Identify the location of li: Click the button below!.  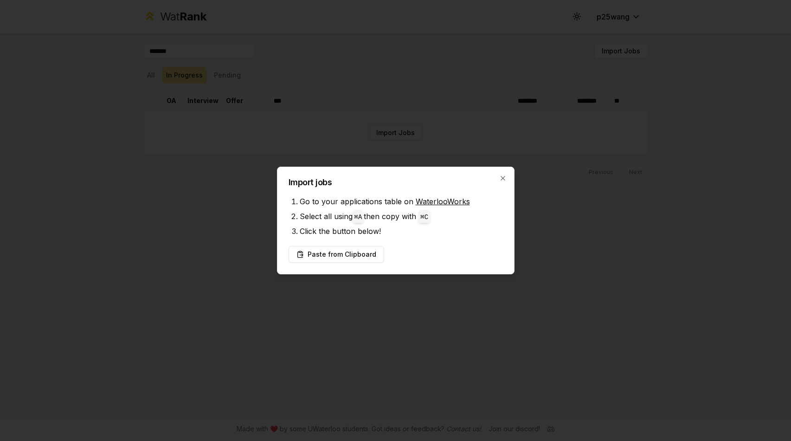
(401, 231).